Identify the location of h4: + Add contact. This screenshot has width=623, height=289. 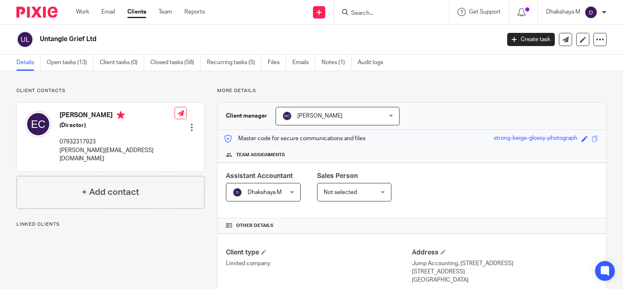
(110, 192).